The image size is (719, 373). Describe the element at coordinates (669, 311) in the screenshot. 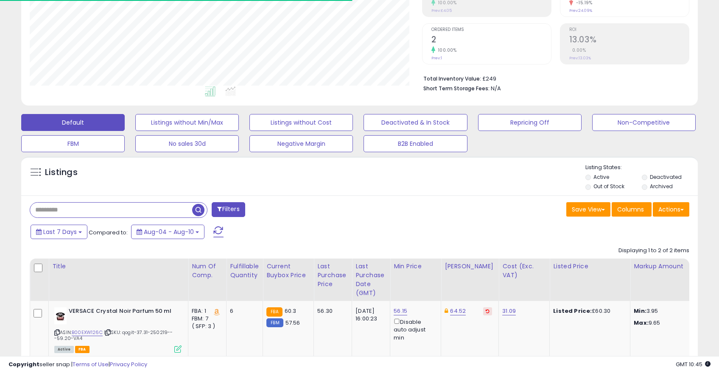

I see `p: 3.95` at that location.